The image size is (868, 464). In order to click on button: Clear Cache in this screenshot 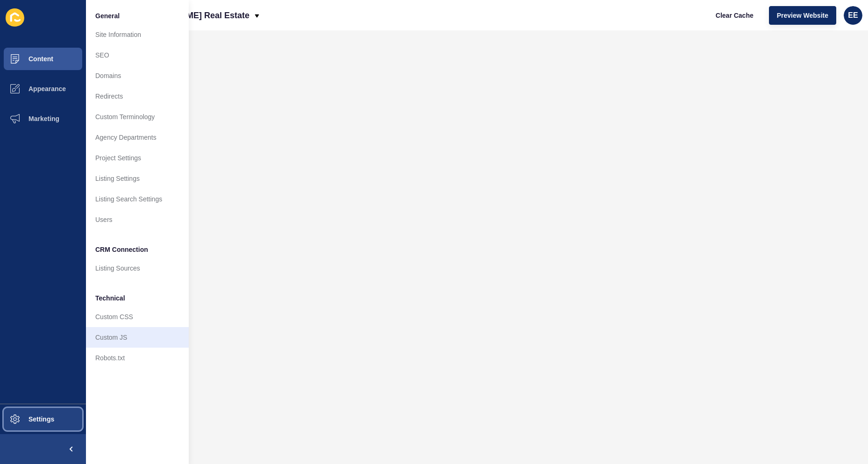, I will do `click(734, 15)`.